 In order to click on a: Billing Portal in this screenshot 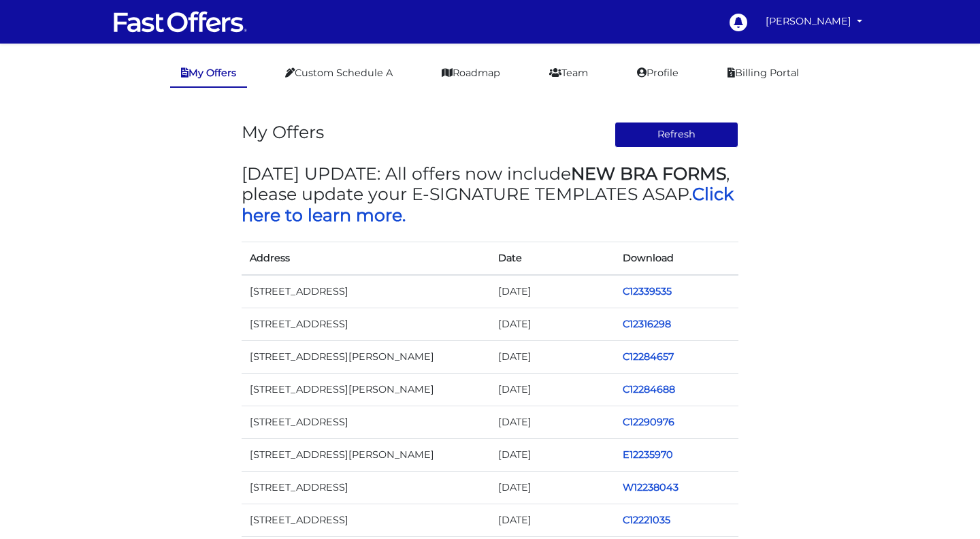, I will do `click(763, 73)`.